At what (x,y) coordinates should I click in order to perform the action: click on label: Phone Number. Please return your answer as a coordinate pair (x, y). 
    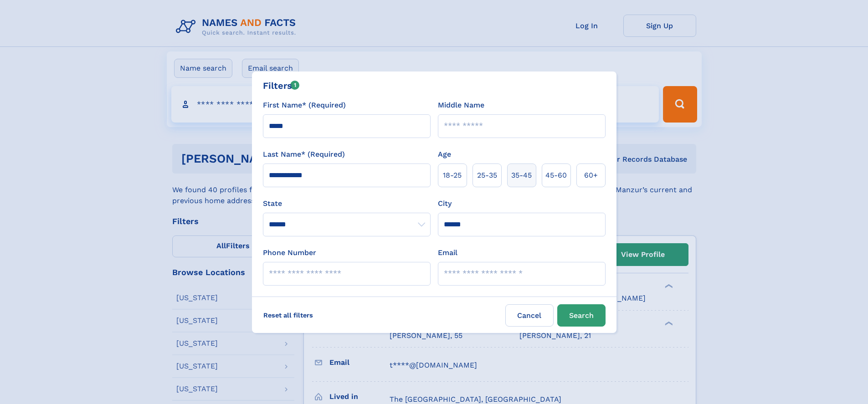
    Looking at the image, I should click on (289, 253).